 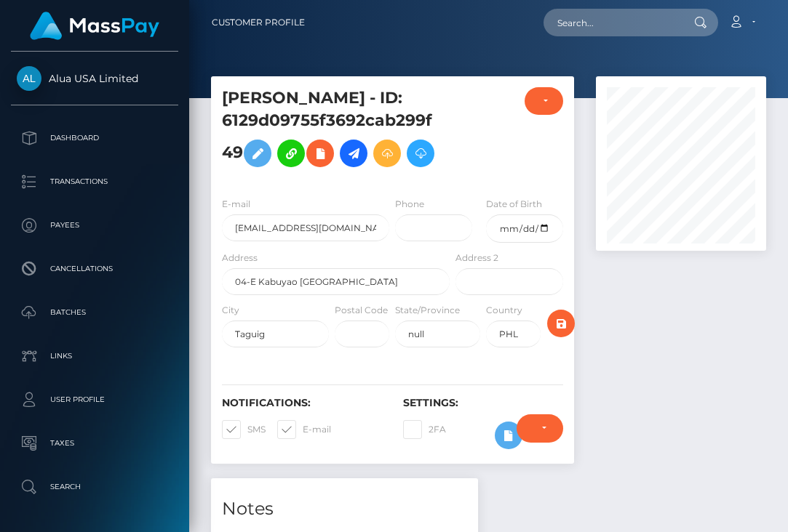 I want to click on a: Cancellations, so click(x=95, y=269).